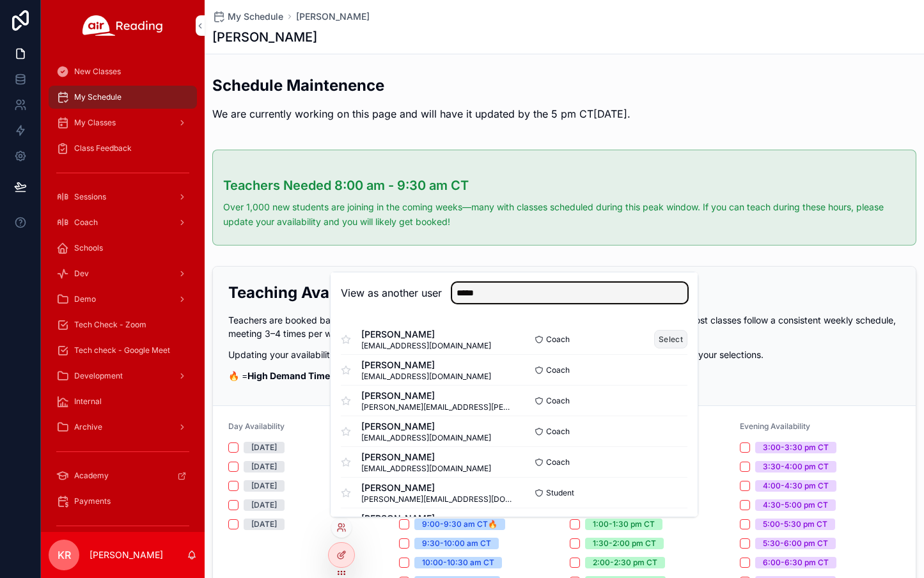 This screenshot has height=578, width=924. Describe the element at coordinates (123, 502) in the screenshot. I see `a: Payments` at that location.